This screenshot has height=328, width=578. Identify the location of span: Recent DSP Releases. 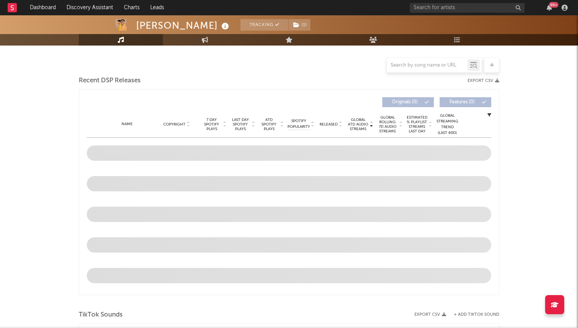
(110, 81).